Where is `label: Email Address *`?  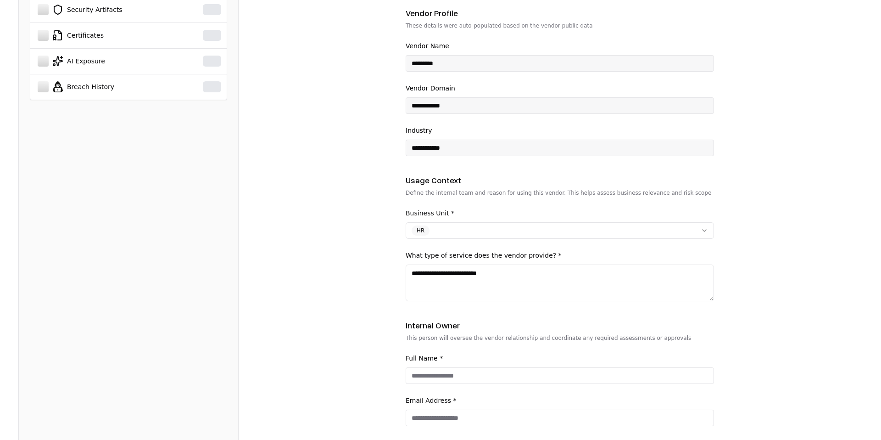 label: Email Address * is located at coordinates (431, 400).